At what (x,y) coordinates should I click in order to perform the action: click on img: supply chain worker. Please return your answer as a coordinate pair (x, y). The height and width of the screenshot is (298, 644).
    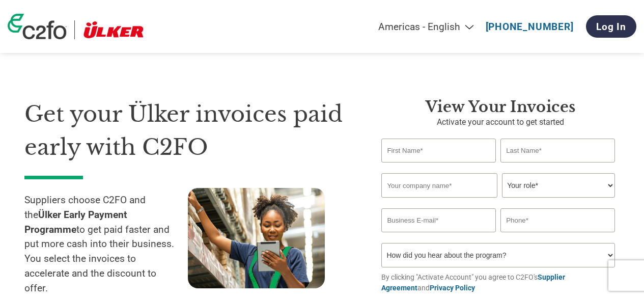
    Looking at the image, I should click on (256, 238).